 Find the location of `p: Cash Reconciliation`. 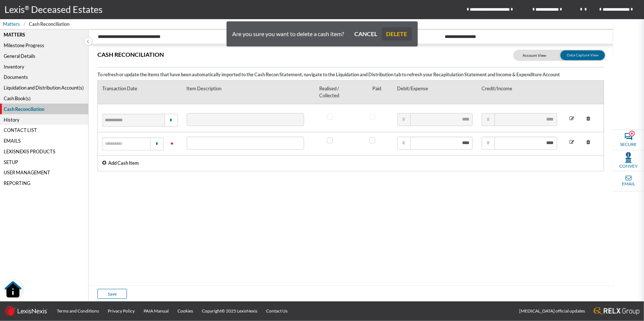

p: Cash Reconciliation is located at coordinates (285, 55).